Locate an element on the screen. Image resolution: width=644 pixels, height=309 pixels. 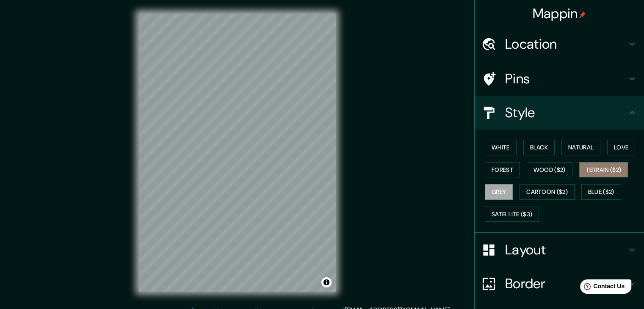
div: Border is located at coordinates (560, 284).